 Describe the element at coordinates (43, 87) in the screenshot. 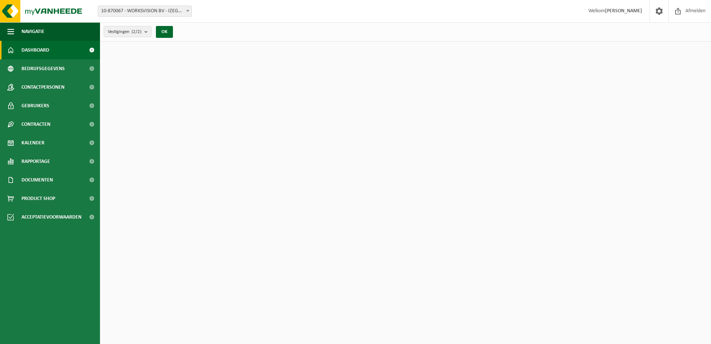

I see `span: Contactpersonen` at that location.